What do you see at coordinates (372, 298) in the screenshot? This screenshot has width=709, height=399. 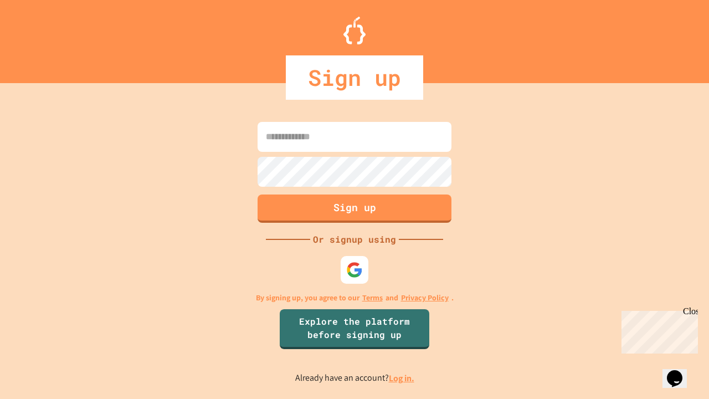 I see `a: Terms` at bounding box center [372, 298].